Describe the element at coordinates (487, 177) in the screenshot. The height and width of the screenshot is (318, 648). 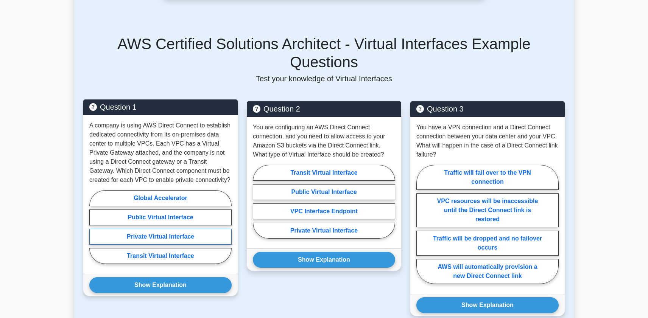
I see `label: Traffic will fail over to the VPN connection` at that location.